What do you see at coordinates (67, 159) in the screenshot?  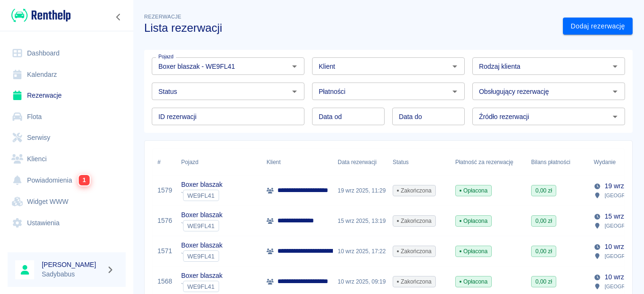 I see `a: Klienci` at bounding box center [67, 159].